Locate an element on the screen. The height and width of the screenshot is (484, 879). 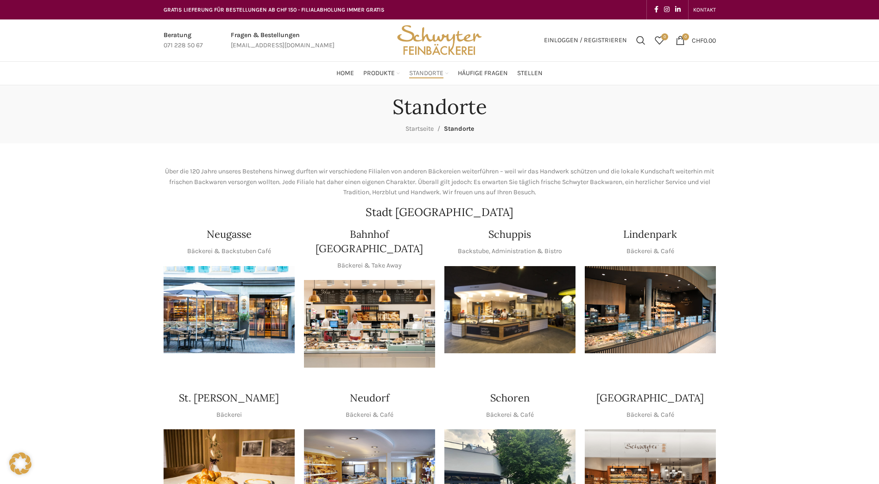
h4: Schuppis is located at coordinates (509, 234).